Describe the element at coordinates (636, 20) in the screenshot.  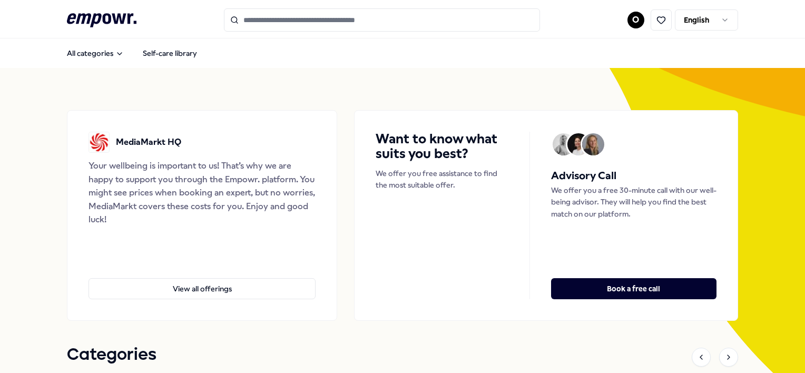
I see `button: O` at that location.